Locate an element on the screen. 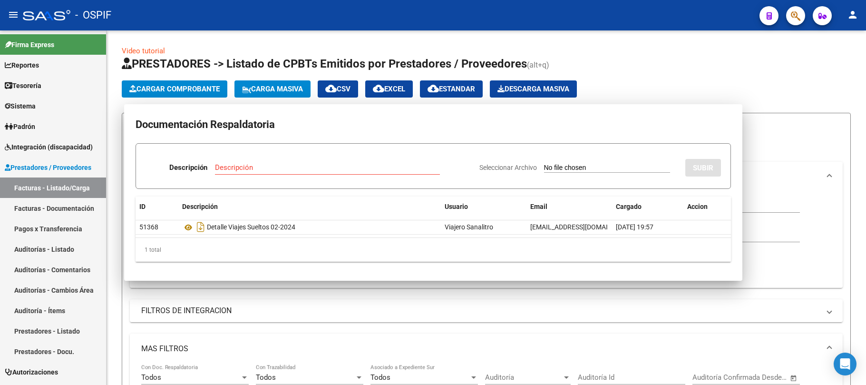 This screenshot has height=385, width=866. datatable-header-cell: Cargado is located at coordinates (648, 207).